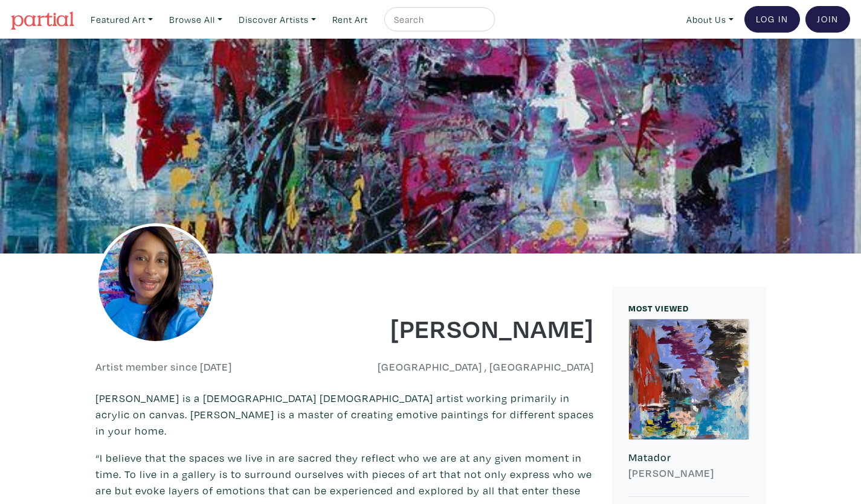 This screenshot has height=504, width=861. Describe the element at coordinates (689, 458) in the screenshot. I see `h6: Matador` at that location.